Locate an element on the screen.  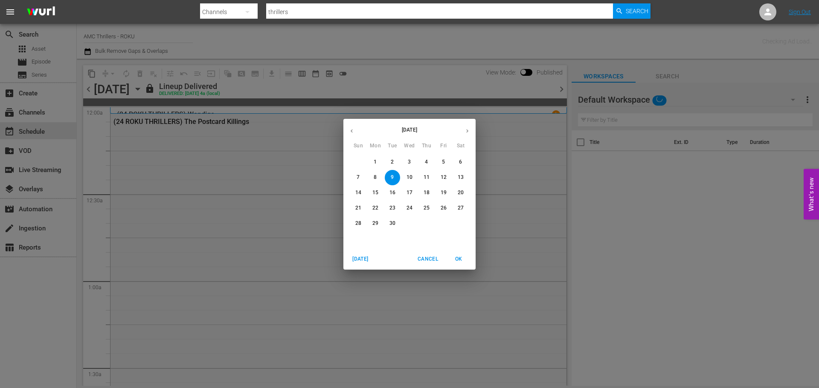
p: 8 is located at coordinates (375, 177).